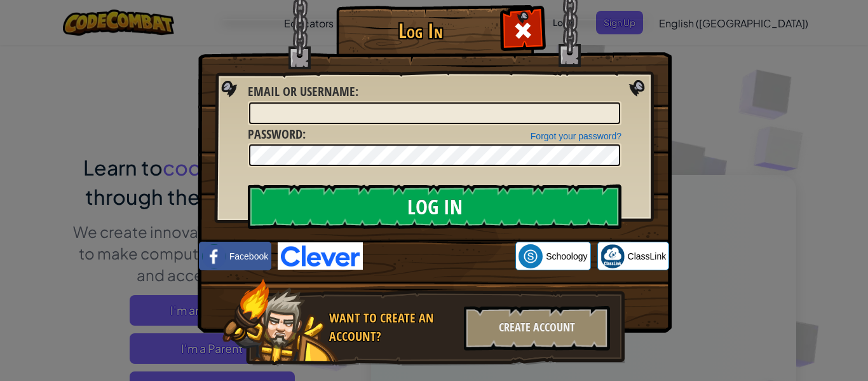 Image resolution: width=868 pixels, height=381 pixels. Describe the element at coordinates (435, 207) in the screenshot. I see `input: Log In` at that location.